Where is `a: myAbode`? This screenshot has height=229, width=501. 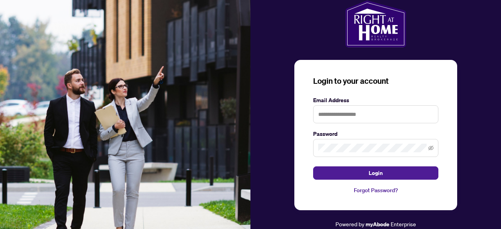 a: myAbode is located at coordinates (378, 224).